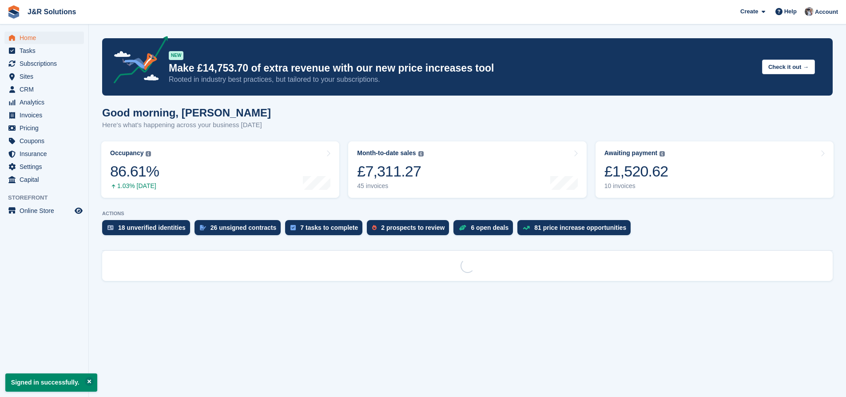 The width and height of the screenshot is (846, 397). Describe the element at coordinates (827, 12) in the screenshot. I see `span: Account` at that location.